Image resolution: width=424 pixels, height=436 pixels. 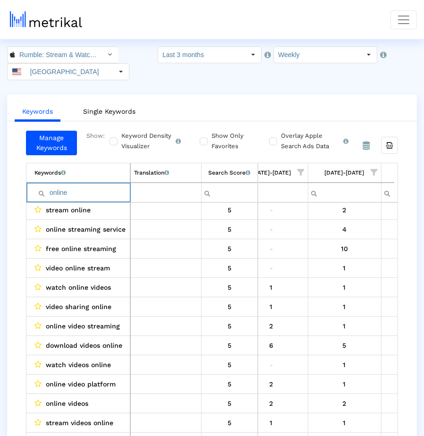 I want to click on span: online videos, so click(x=67, y=404).